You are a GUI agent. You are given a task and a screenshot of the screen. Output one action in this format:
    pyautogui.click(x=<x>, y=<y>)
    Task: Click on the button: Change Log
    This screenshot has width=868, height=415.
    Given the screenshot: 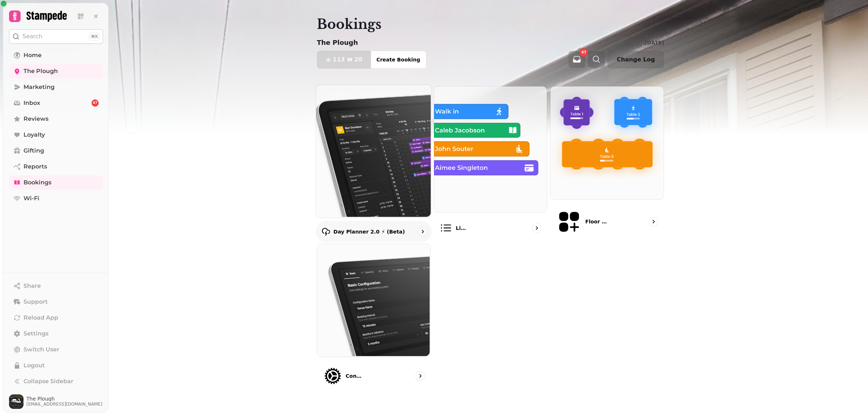 What is the action you would take?
    pyautogui.click(x=636, y=60)
    